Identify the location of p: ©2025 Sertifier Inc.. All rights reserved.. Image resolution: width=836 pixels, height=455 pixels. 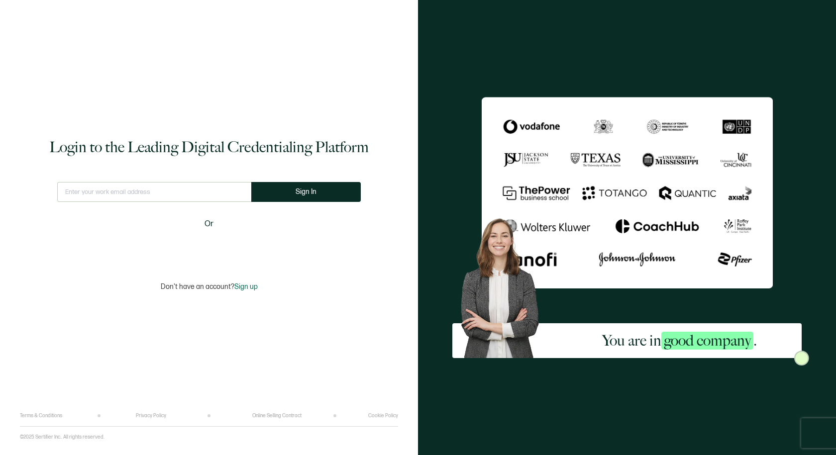
(62, 437).